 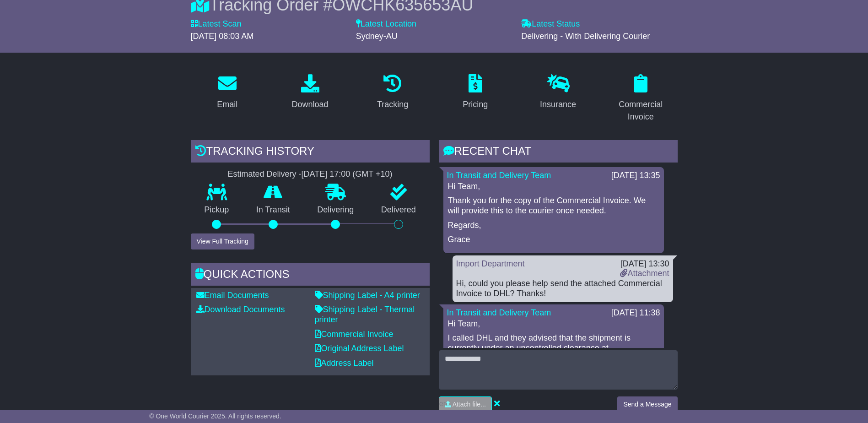 What do you see at coordinates (365, 315) in the screenshot?
I see `a: Shipping Label - Thermal printer` at bounding box center [365, 315].